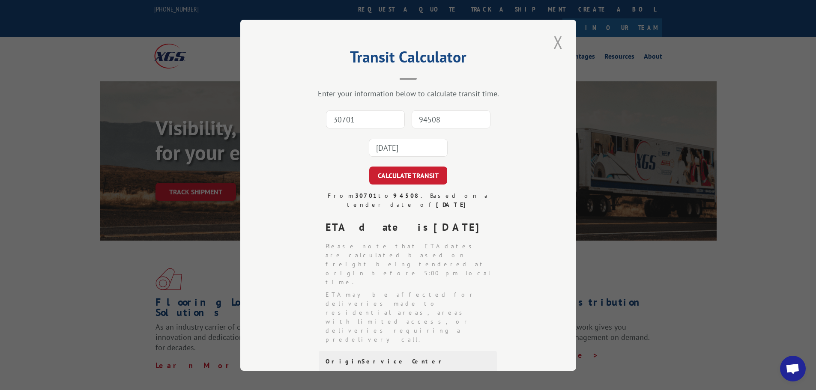 This screenshot has height=390, width=816. I want to click on button: CALCULATE TRANSIT, so click(408, 176).